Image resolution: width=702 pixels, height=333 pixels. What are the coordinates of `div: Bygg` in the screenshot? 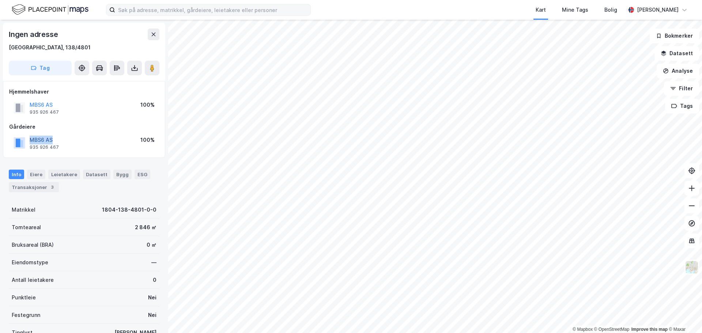 It's located at (122, 174).